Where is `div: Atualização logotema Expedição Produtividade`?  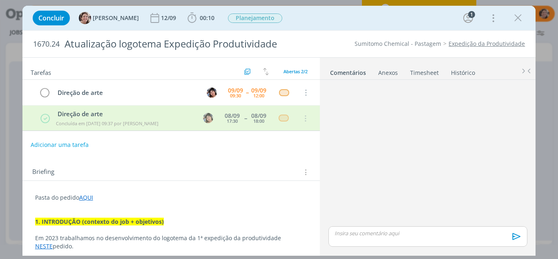
div: Atualização logotema Expedição Produtividade is located at coordinates (189, 44).